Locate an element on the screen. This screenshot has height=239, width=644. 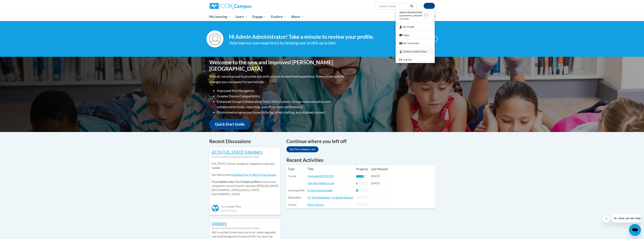
p: Overall, we are proud to provide you with a more streamlined experience. Some of the specific cha... is located at coordinates (277, 79).